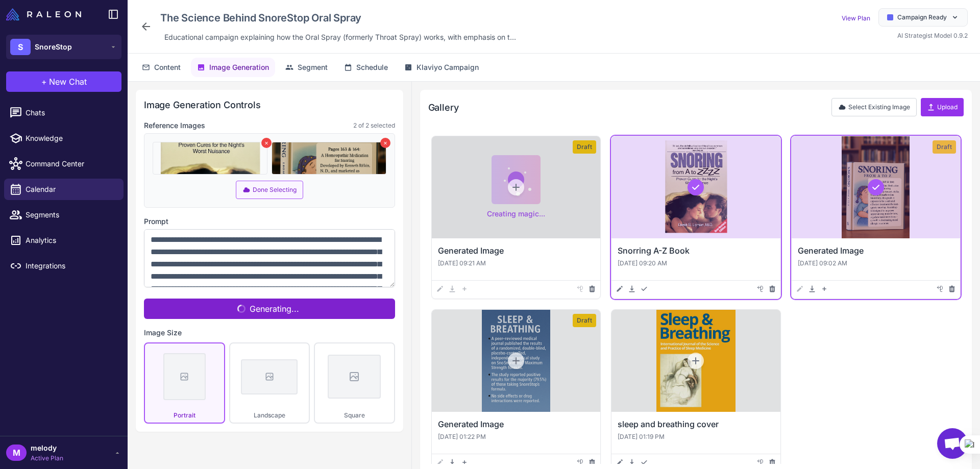 This screenshot has height=469, width=980. What do you see at coordinates (953, 444) in the screenshot?
I see `a: Open chat` at bounding box center [953, 444].